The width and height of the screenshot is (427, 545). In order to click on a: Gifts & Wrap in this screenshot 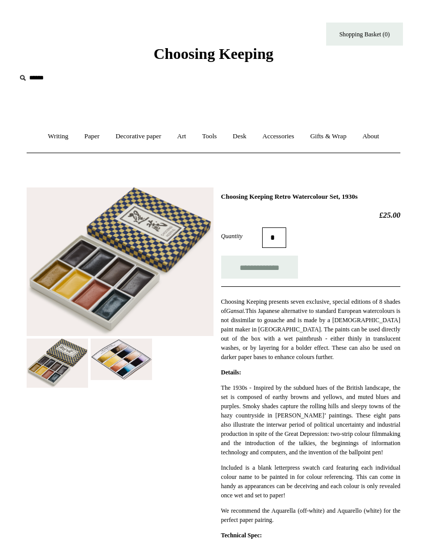, I will do `click(328, 136)`.